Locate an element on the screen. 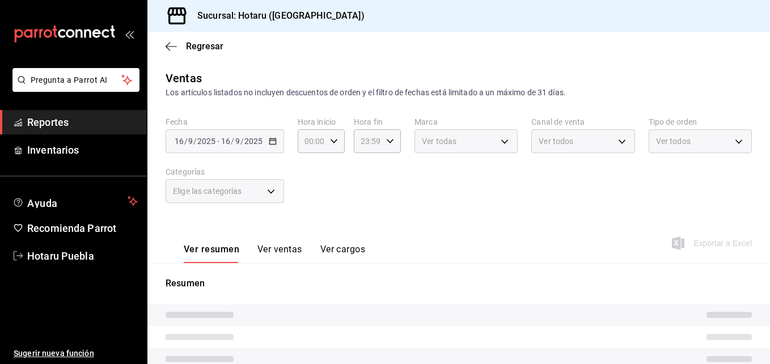 This screenshot has width=770, height=364. div: Los artículos listados no incluyen descuentos de orden y el filtro de fechas está limitado a un m... is located at coordinates (459, 92).